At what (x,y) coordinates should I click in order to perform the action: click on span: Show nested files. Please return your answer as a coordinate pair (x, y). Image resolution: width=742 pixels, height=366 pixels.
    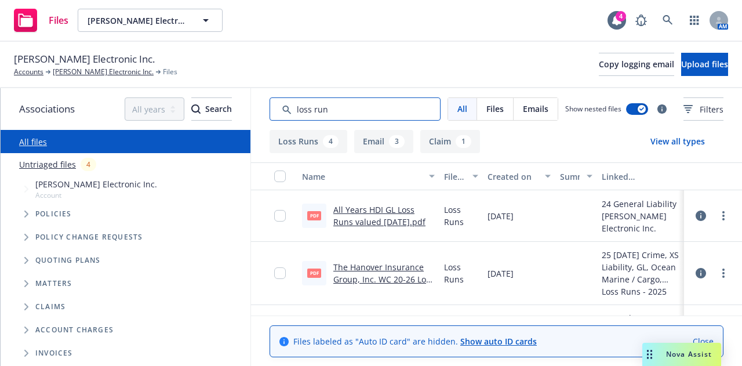
    Looking at the image, I should click on (593, 108).